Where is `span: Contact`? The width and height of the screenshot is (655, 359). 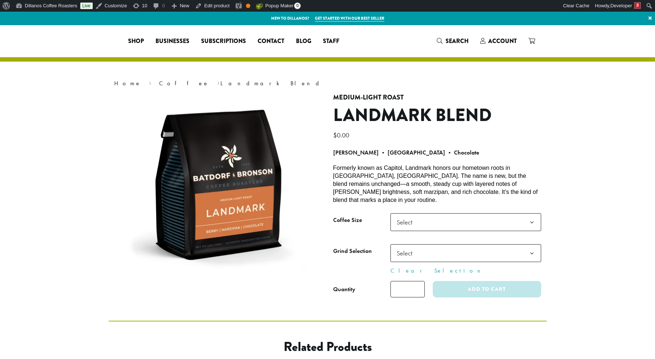 span: Contact is located at coordinates (271, 41).